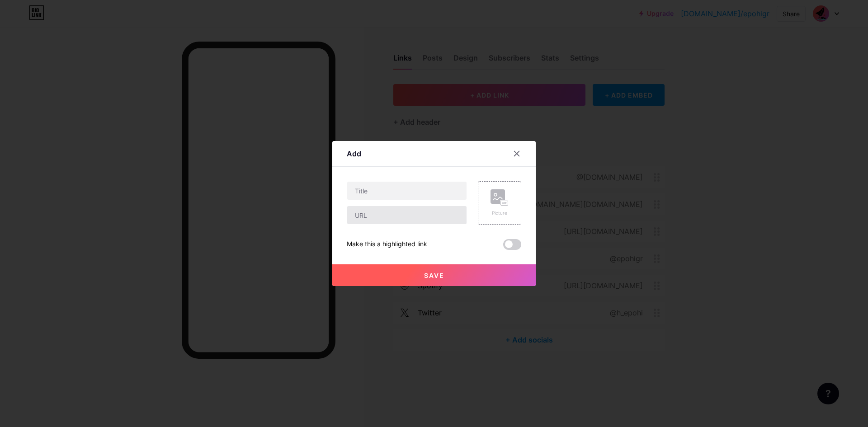 This screenshot has height=427, width=868. What do you see at coordinates (499, 213) in the screenshot?
I see `div: Picture` at bounding box center [499, 213].